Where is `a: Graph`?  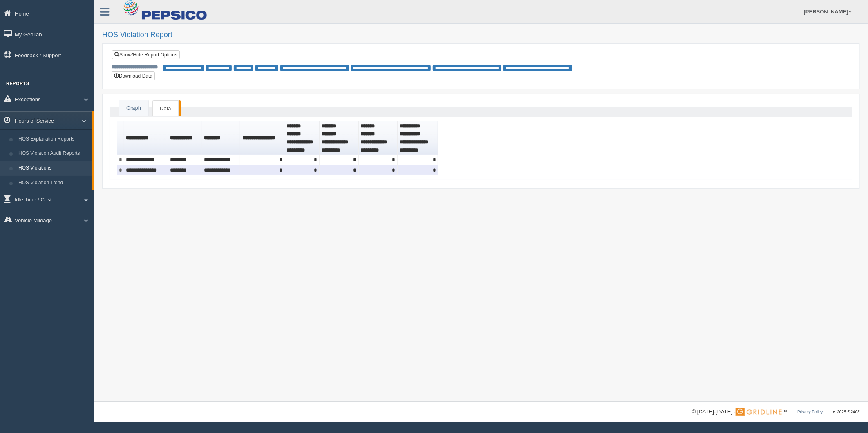 a: Graph is located at coordinates (133, 108).